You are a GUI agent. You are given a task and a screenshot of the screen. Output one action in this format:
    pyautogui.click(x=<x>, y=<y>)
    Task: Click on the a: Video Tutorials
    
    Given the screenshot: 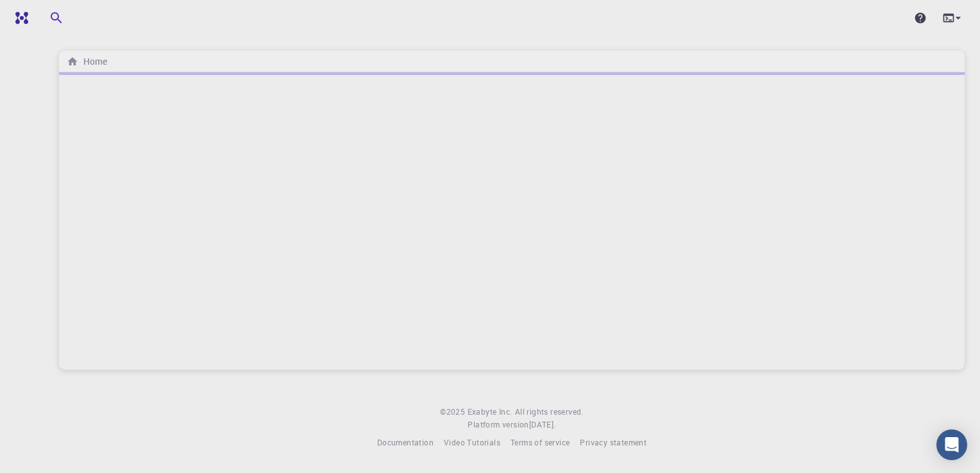 What is the action you would take?
    pyautogui.click(x=472, y=443)
    